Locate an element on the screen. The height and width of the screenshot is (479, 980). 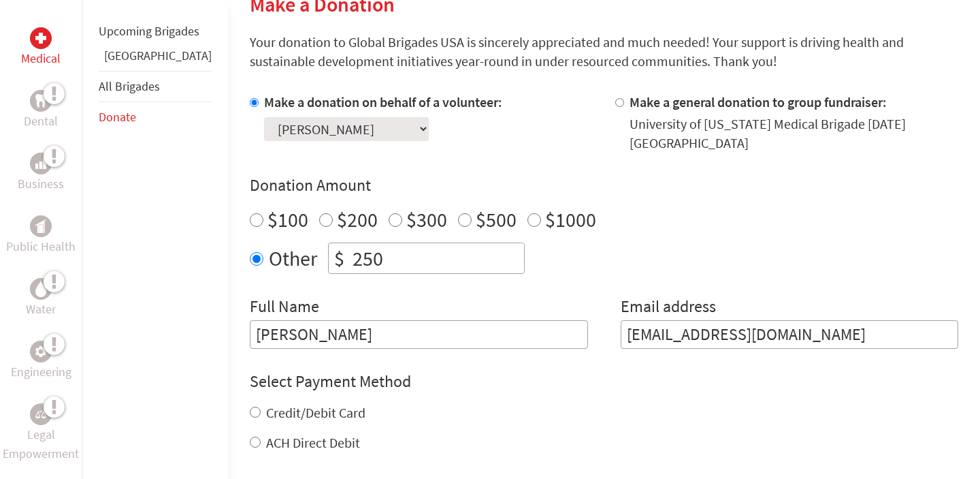
label: $500 is located at coordinates (496, 219).